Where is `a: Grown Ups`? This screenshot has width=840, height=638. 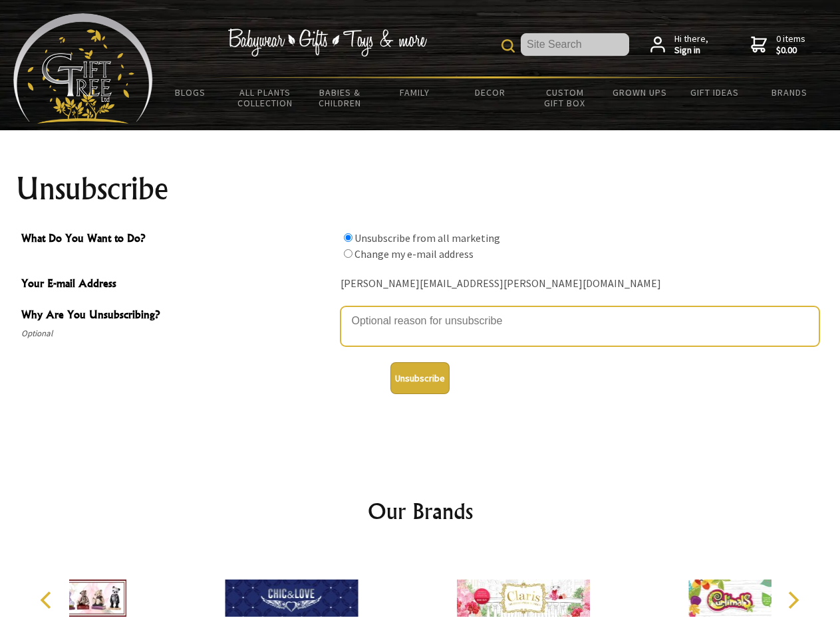
a: Grown Ups is located at coordinates (639, 92).